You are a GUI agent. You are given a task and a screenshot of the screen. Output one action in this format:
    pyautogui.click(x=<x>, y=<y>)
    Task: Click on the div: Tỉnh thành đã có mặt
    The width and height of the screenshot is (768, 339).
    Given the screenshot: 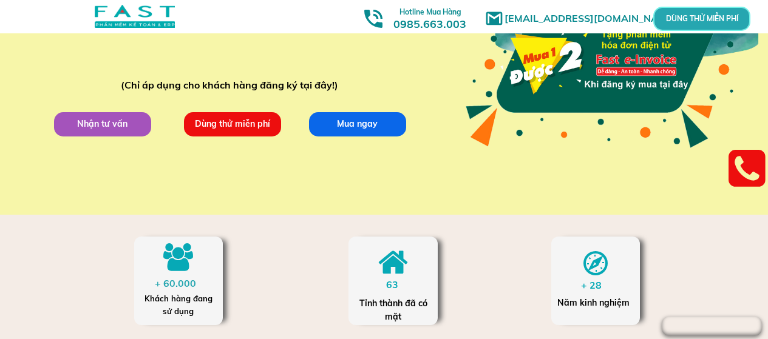 What is the action you would take?
    pyautogui.click(x=393, y=310)
    